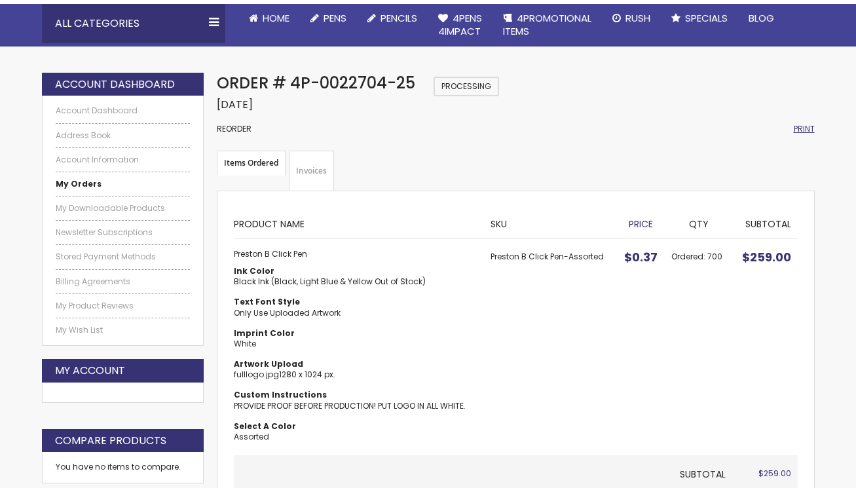  Describe the element at coordinates (123, 306) in the screenshot. I see `a: My Product Reviews` at that location.